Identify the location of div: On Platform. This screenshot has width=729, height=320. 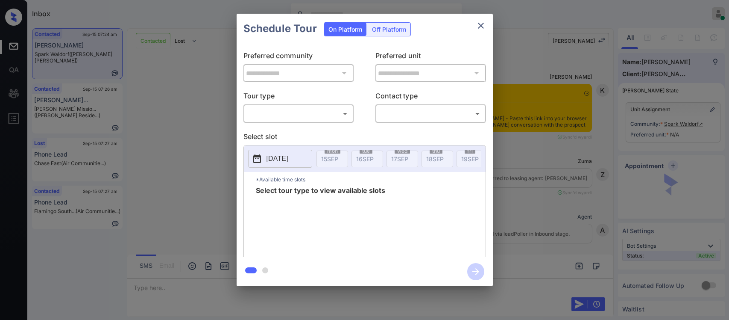
(345, 29).